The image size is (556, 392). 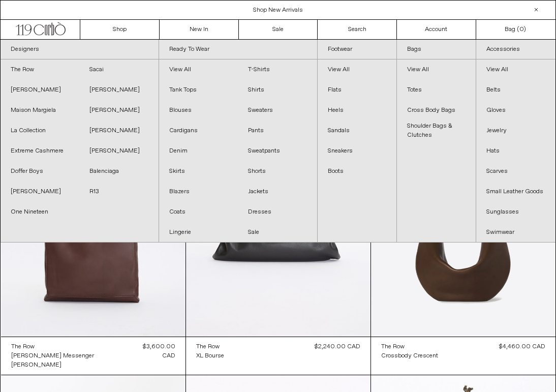 What do you see at coordinates (238, 49) in the screenshot?
I see `a: Ready To Wear` at bounding box center [238, 49].